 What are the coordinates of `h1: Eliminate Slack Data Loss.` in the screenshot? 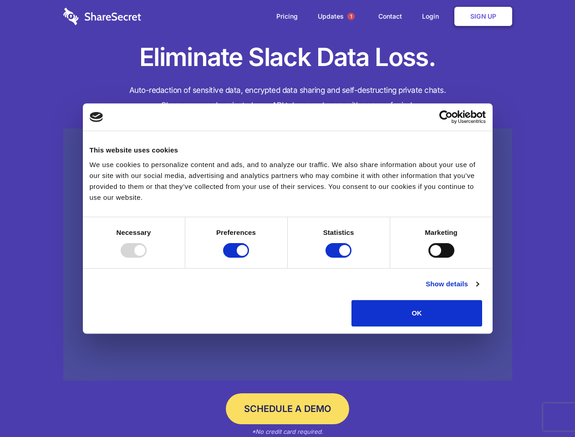 It's located at (288, 57).